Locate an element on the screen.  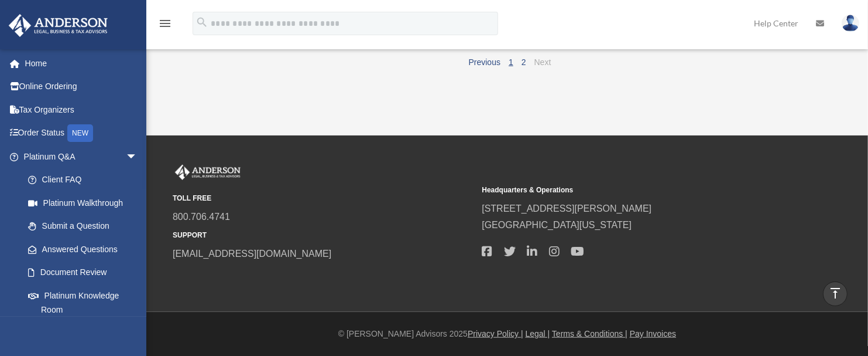
a: Legal | is located at coordinates (538, 333).